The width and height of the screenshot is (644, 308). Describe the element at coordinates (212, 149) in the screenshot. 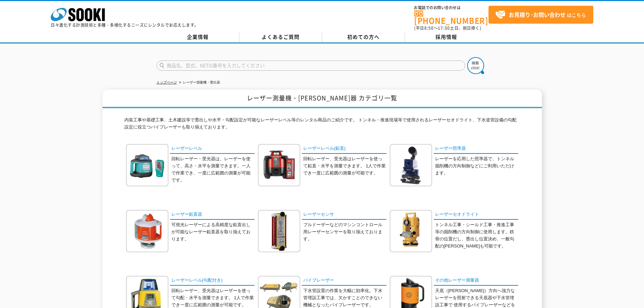

I see `a: レーザーレベル` at that location.